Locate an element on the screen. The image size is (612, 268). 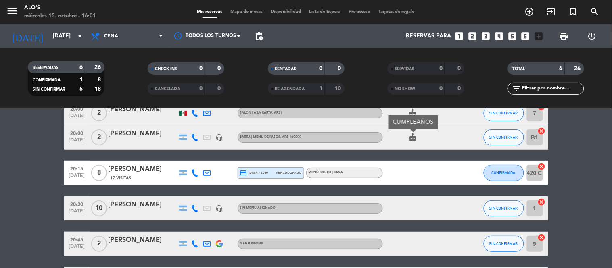
i: filter_list is located at coordinates (517, 89).